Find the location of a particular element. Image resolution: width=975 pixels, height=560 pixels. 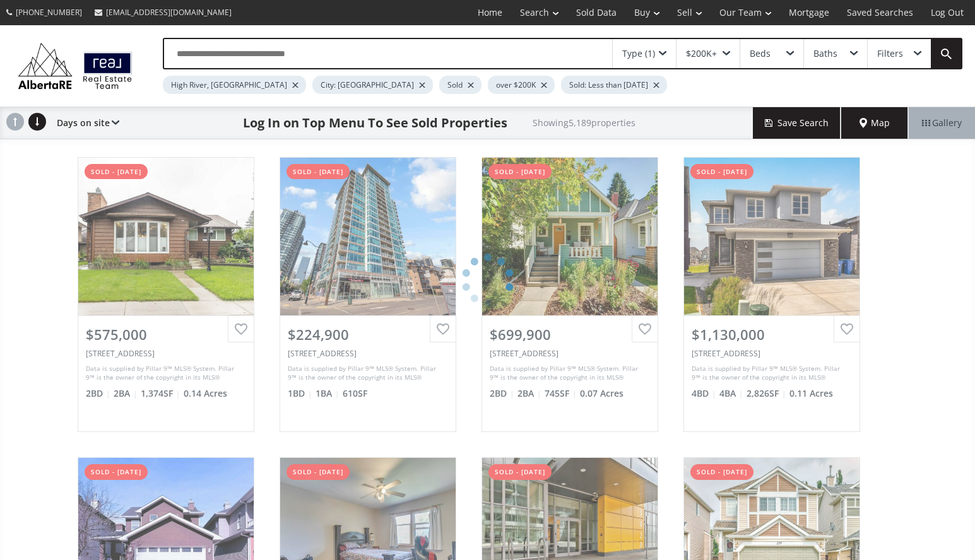

h1: Log In on Top Menu To See Sold Properties is located at coordinates (375, 123).